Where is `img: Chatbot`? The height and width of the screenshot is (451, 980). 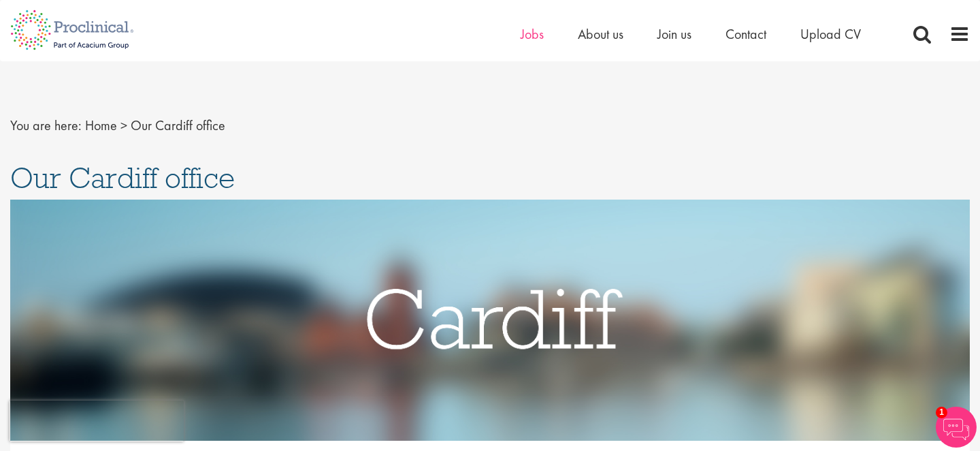
img: Chatbot is located at coordinates (956, 427).